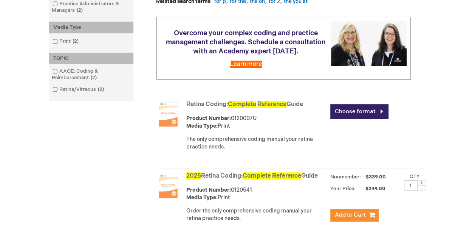  What do you see at coordinates (256, 214) in the screenshot?
I see `p: Order the only comprehensive coding manual your retina practice needs.` at bounding box center [256, 214].